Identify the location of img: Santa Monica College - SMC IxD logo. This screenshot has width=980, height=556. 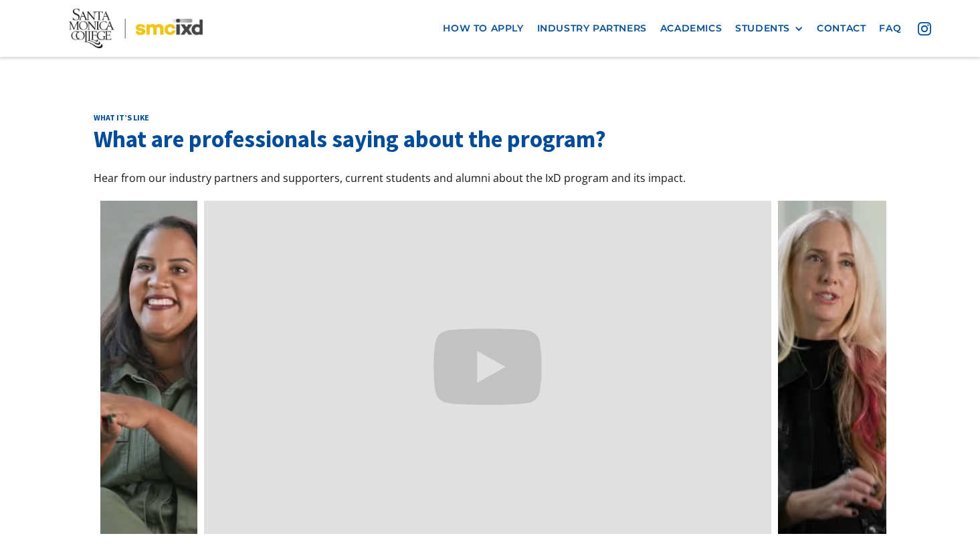
(136, 28).